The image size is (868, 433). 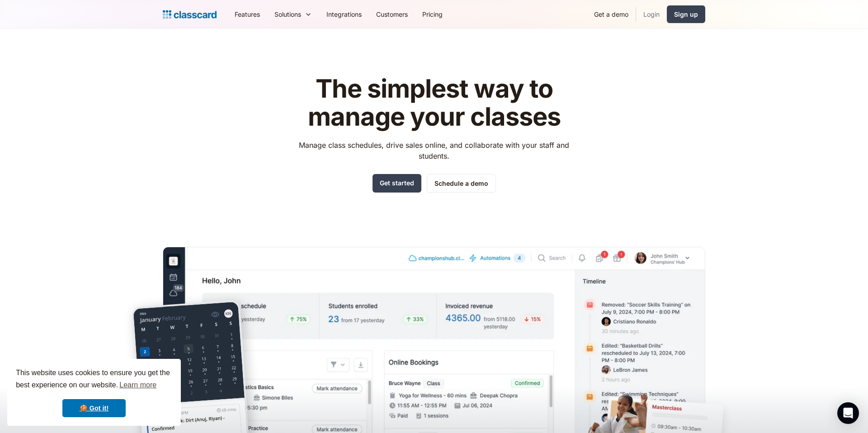 What do you see at coordinates (432, 14) in the screenshot?
I see `a: Pricing` at bounding box center [432, 14].